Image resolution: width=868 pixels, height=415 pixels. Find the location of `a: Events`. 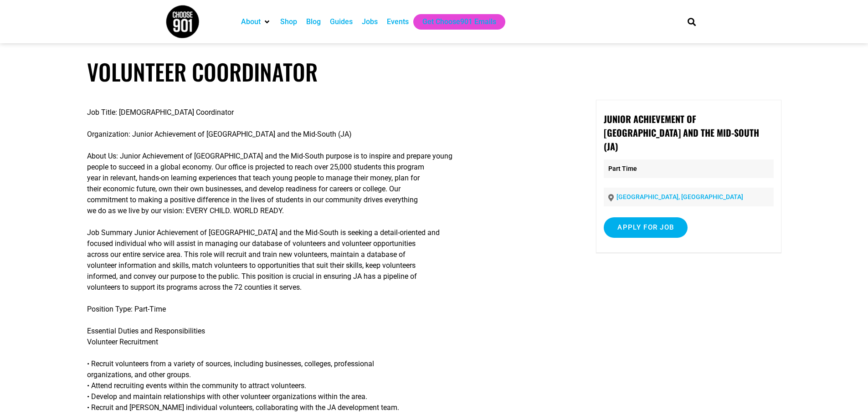

a: Events is located at coordinates (398, 22).